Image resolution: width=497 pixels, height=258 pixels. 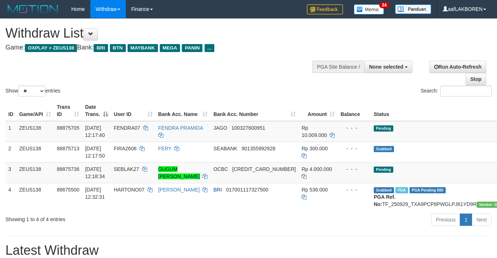 What do you see at coordinates (143, 48) in the screenshot?
I see `span: MAYBANK` at bounding box center [143, 48].